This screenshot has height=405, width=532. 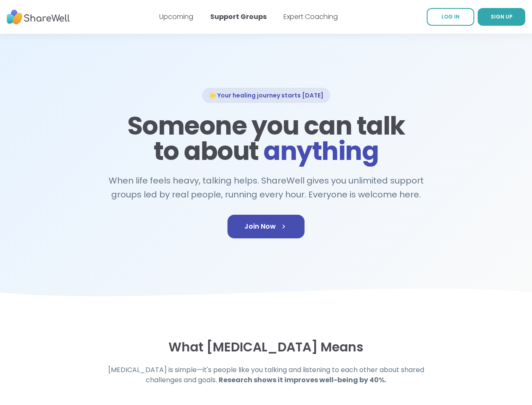 What do you see at coordinates (303, 379) in the screenshot?
I see `strong: Research shows it improves well-being by 40%.` at bounding box center [303, 379].